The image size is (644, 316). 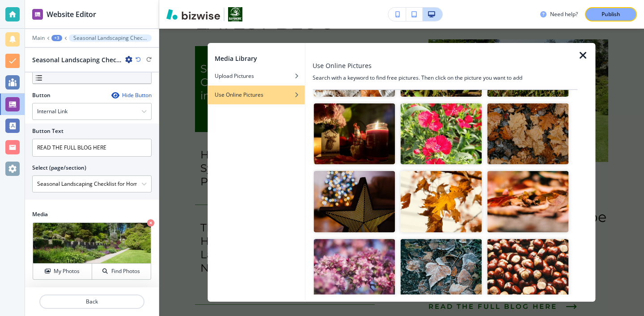 What do you see at coordinates (342, 65) in the screenshot?
I see `h3: Use Online Pictures` at bounding box center [342, 65].